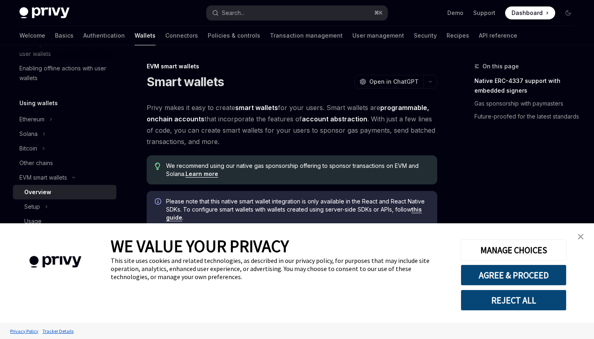  I want to click on div: Enabling offline actions with user wallets, so click(65, 73).